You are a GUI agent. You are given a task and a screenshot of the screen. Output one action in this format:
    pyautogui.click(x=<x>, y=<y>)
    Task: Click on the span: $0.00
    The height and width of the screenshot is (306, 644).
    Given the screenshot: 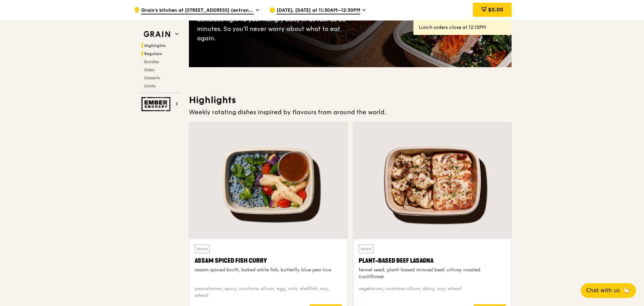 What is the action you would take?
    pyautogui.click(x=496, y=9)
    